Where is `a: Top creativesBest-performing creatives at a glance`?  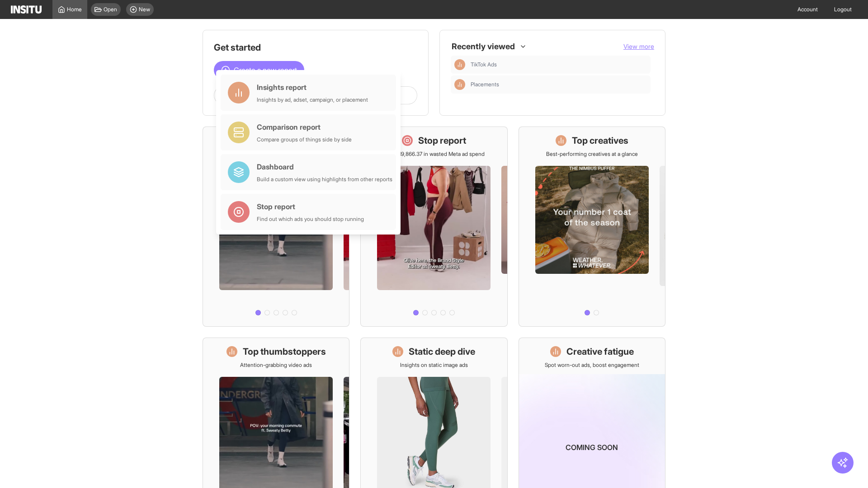 a: Top creativesBest-performing creatives at a glance is located at coordinates (592, 227).